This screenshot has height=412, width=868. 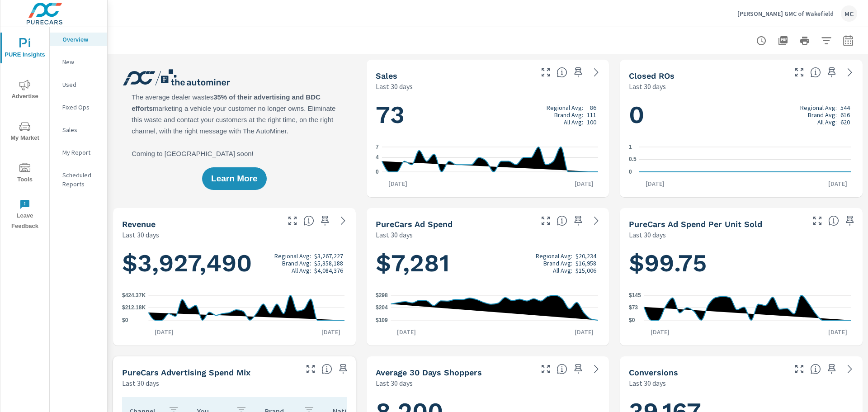 I want to click on span: This table looks at how you compare to the amount of budget you spend per channel as opposed to y..., so click(x=327, y=369).